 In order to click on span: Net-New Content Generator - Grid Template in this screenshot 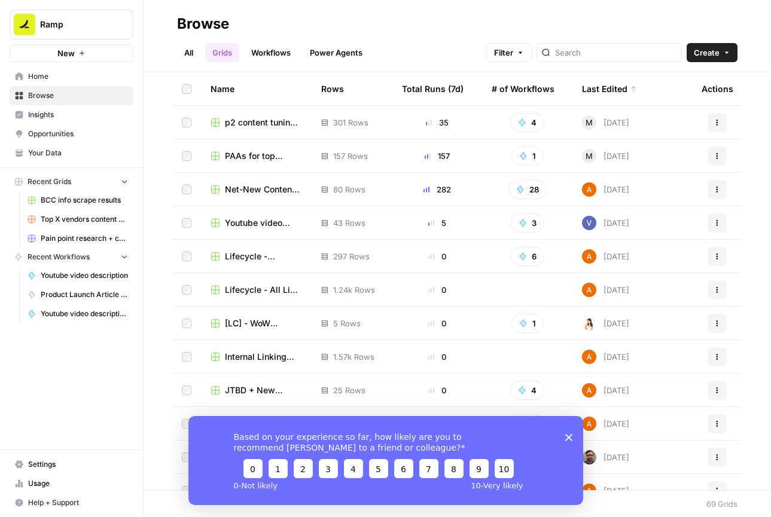, I will do `click(263, 190)`.